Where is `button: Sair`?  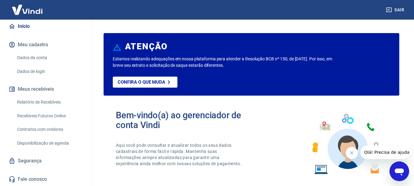 button: Sair is located at coordinates (396, 10).